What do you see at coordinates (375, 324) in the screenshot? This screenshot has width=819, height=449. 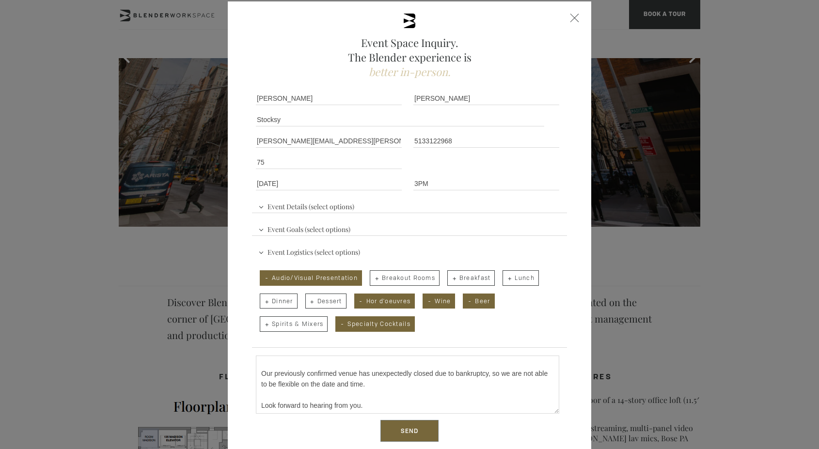 I see `span: Specialty Cocktails` at bounding box center [375, 324].